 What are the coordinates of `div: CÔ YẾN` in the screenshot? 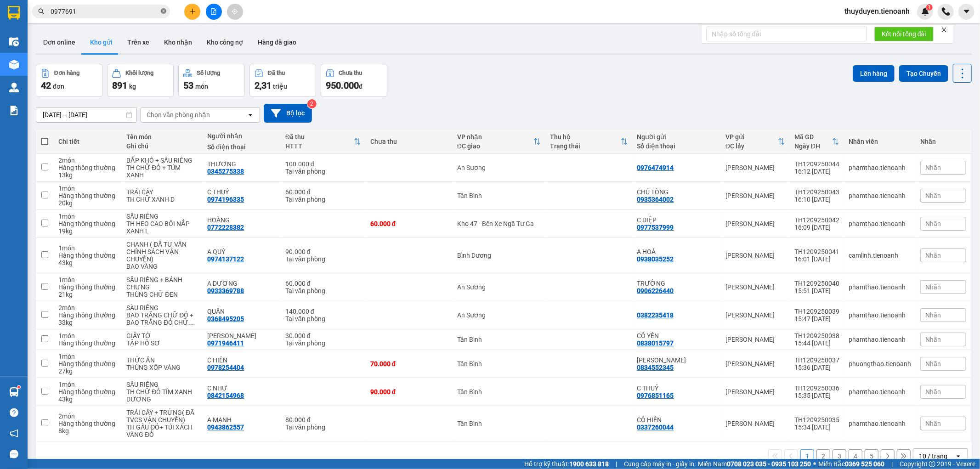 It's located at (677, 336).